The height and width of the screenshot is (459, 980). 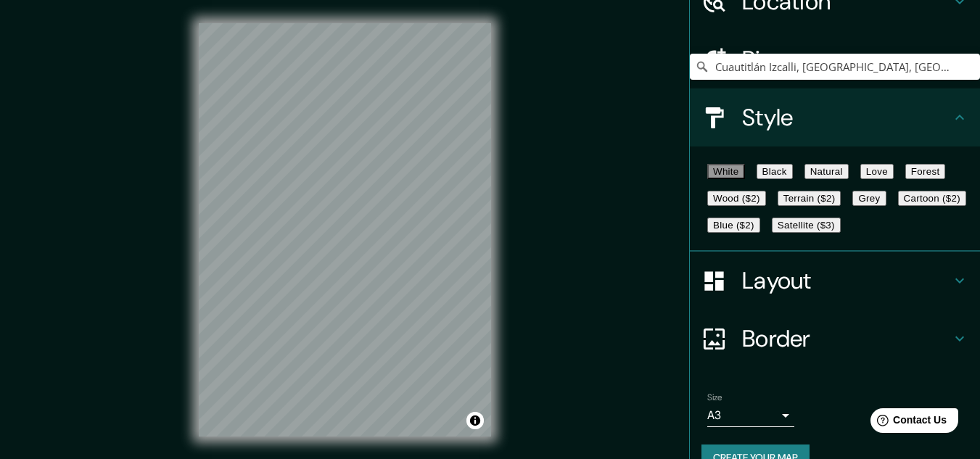 I want to click on canvas: Map, so click(x=345, y=230).